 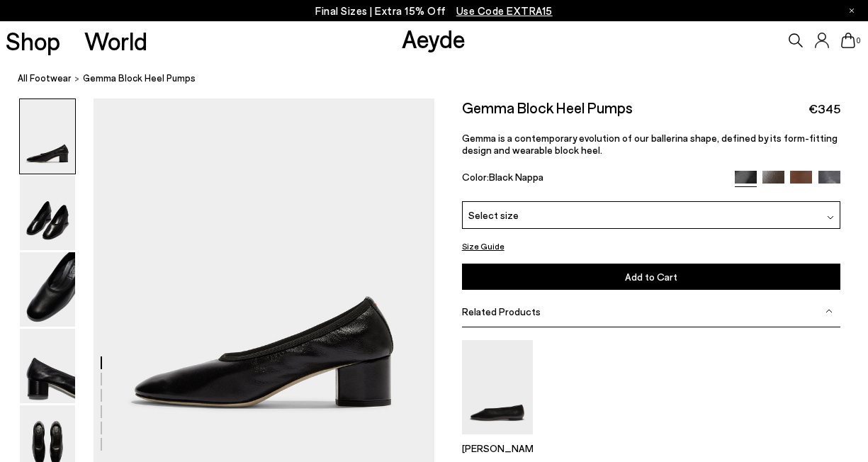 I want to click on h2: Gemma Block Heel Pumps, so click(x=547, y=107).